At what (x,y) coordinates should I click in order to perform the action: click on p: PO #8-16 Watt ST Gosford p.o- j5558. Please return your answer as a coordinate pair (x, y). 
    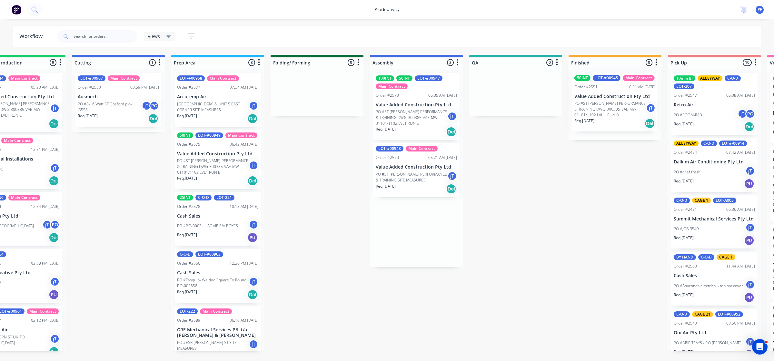
    Looking at the image, I should click on (110, 107).